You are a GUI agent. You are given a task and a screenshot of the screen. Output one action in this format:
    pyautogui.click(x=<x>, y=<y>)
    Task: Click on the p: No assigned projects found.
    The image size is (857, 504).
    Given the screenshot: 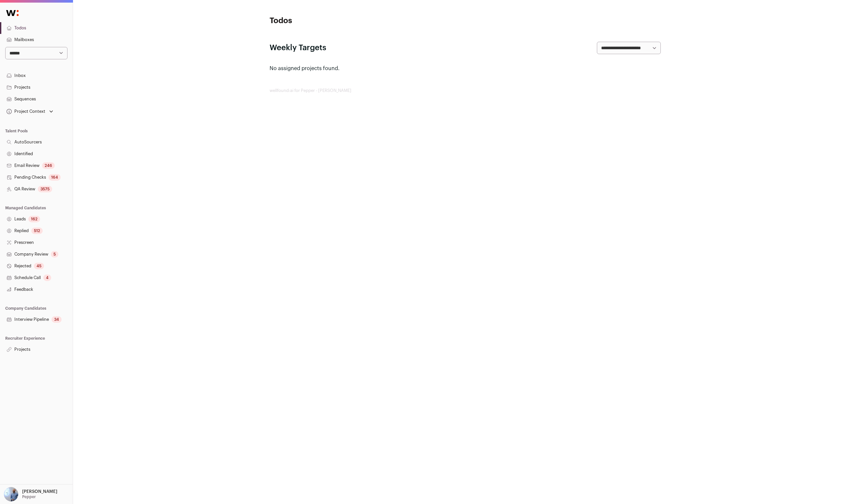 What is the action you would take?
    pyautogui.click(x=465, y=69)
    